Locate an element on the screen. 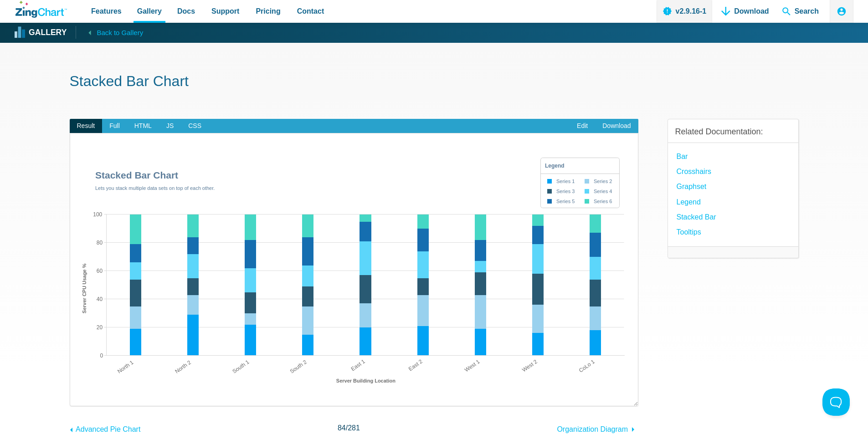 This screenshot has width=868, height=434. span: 281 is located at coordinates (353, 428).